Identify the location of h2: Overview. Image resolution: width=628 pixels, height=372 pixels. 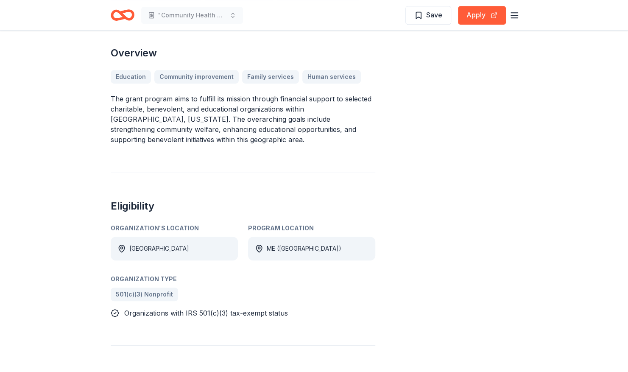
(243, 53).